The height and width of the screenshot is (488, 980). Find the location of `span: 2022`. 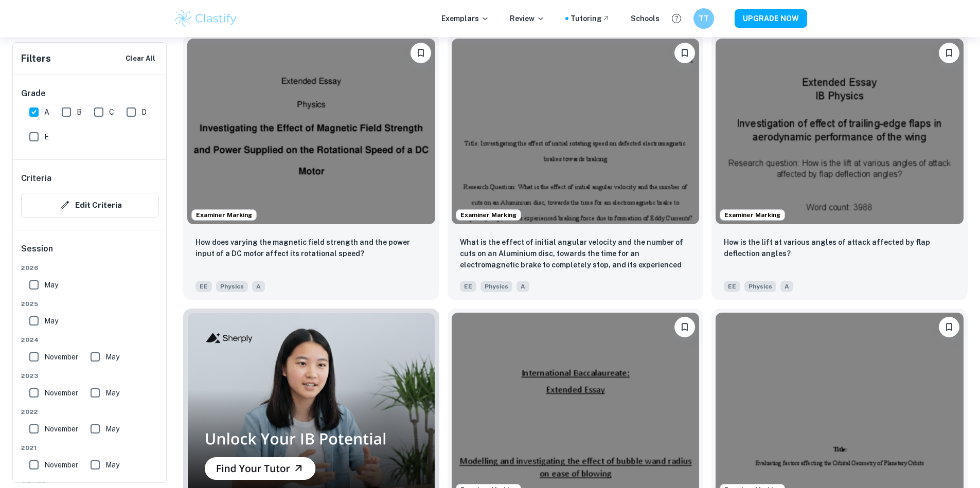

span: 2022 is located at coordinates (90, 412).